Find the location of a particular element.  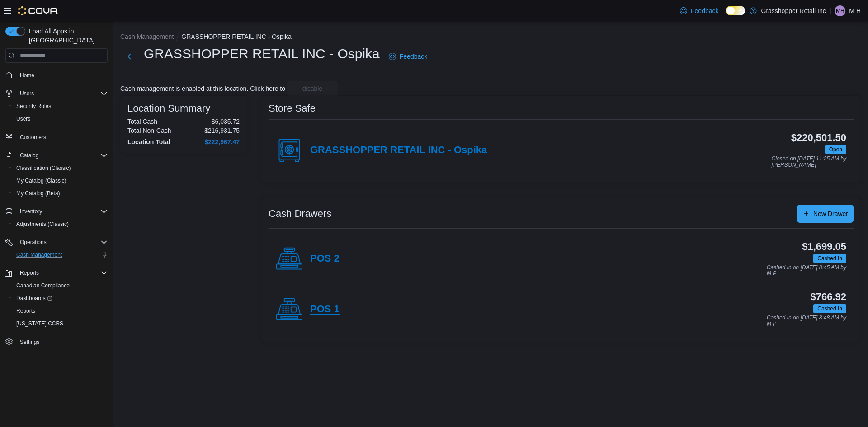

span: Dashboards is located at coordinates (34, 299).